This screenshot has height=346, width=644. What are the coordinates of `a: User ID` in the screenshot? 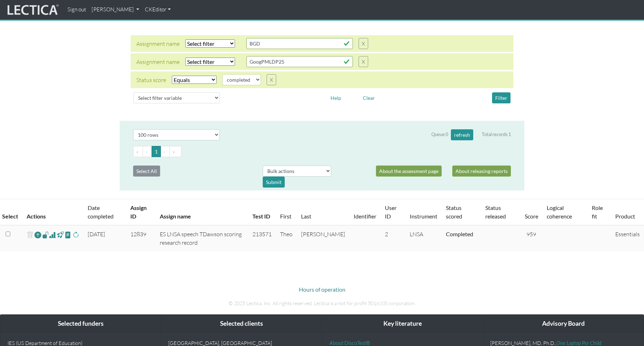 It's located at (391, 212).